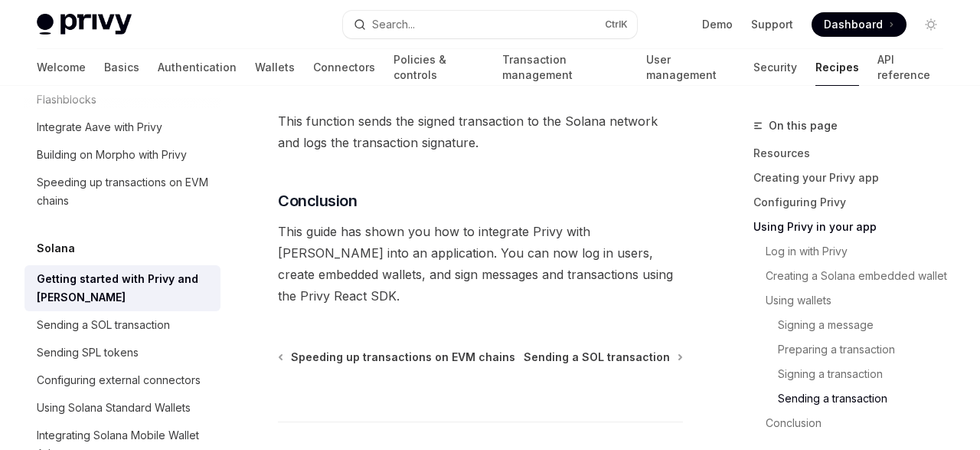  What do you see at coordinates (854, 301) in the screenshot?
I see `a: Using wallets` at bounding box center [854, 301].